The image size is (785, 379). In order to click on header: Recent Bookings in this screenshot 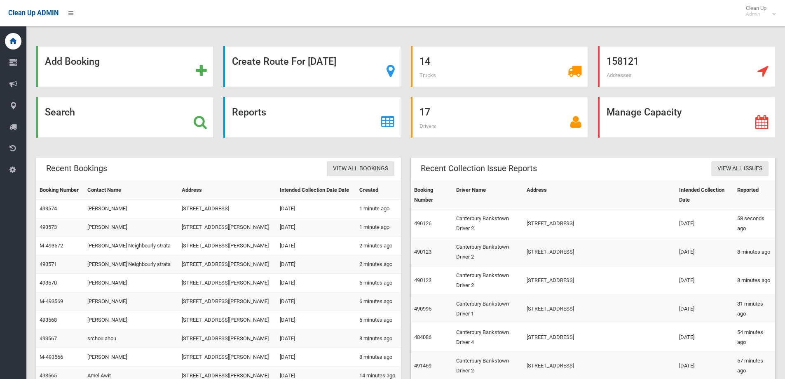, I will do `click(77, 168)`.